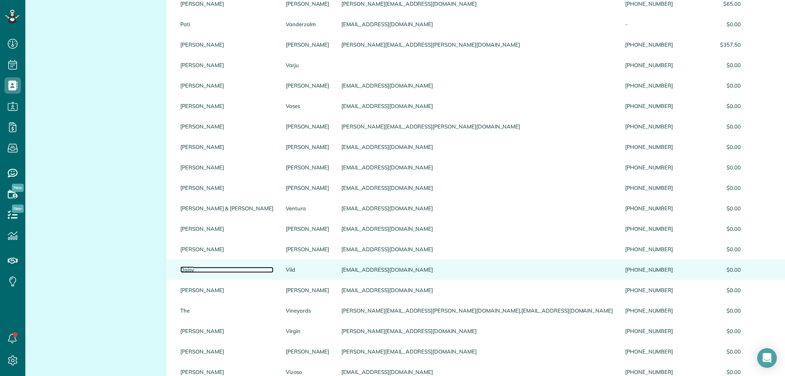 The image size is (785, 376). Describe the element at coordinates (227, 270) in the screenshot. I see `a: Daisy` at that location.